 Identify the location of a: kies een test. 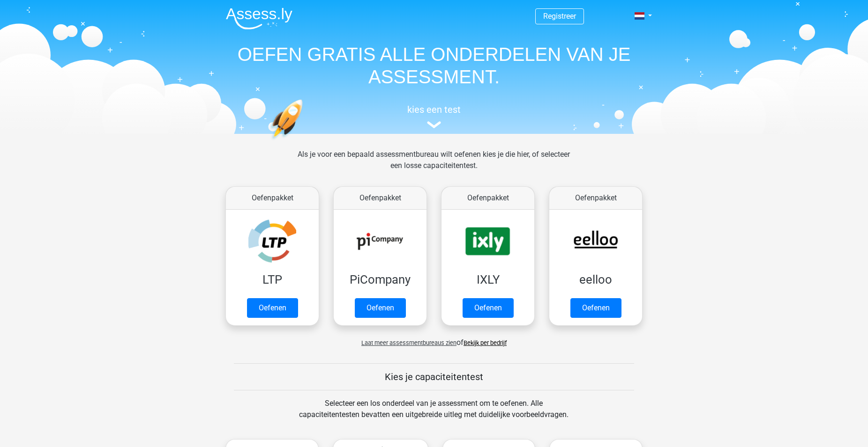
(434, 116).